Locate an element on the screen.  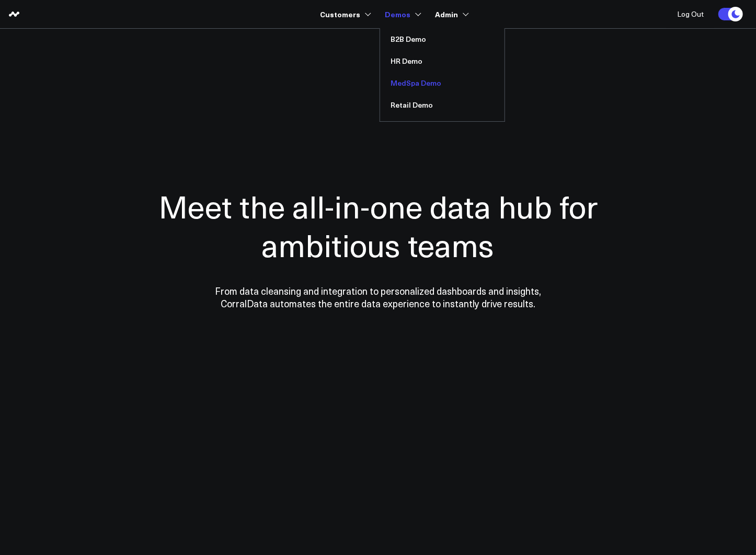
a: Admin is located at coordinates (450, 14).